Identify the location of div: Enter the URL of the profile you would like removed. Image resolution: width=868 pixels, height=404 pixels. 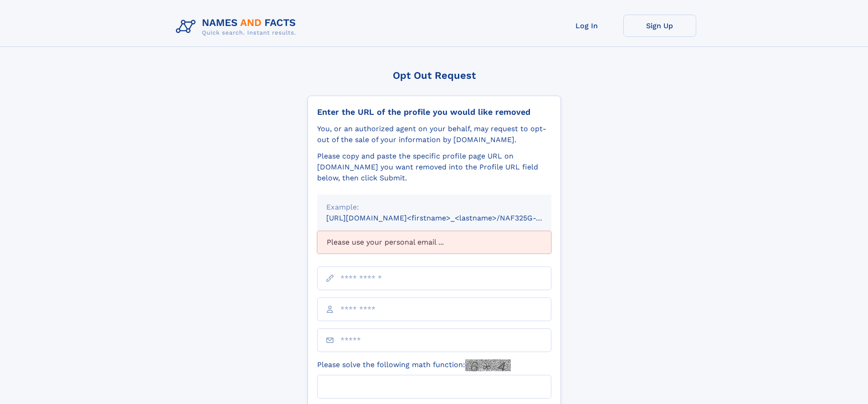
(434, 112).